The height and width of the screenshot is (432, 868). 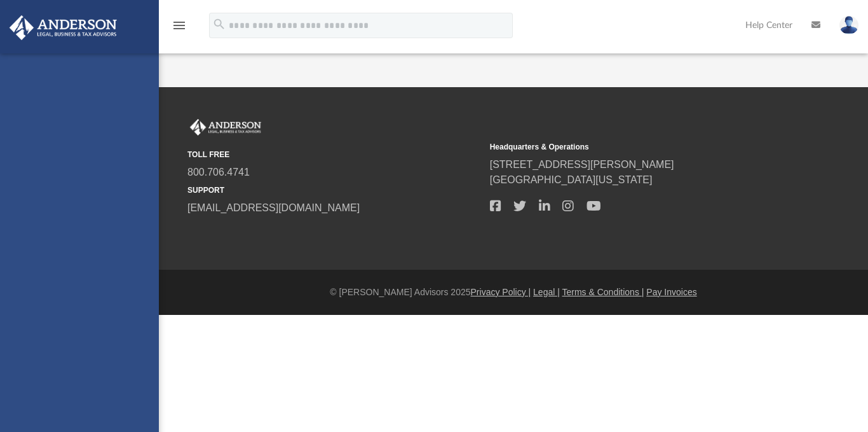 What do you see at coordinates (849, 24) in the screenshot?
I see `img: User Pic` at bounding box center [849, 24].